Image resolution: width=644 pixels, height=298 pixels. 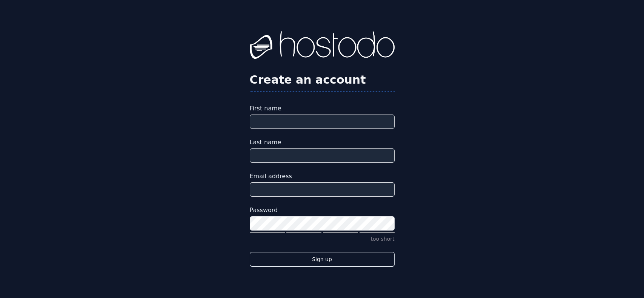 I want to click on label: Last name, so click(x=322, y=142).